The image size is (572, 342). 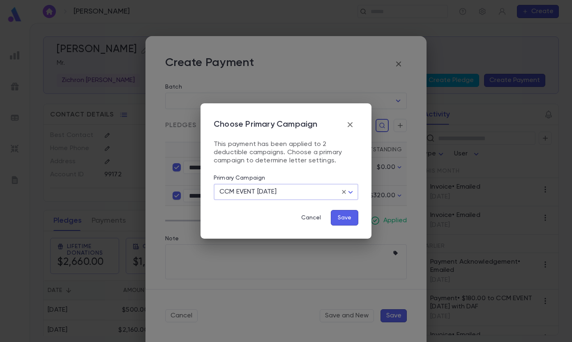 What do you see at coordinates (311, 218) in the screenshot?
I see `button: Cancel` at bounding box center [311, 218].